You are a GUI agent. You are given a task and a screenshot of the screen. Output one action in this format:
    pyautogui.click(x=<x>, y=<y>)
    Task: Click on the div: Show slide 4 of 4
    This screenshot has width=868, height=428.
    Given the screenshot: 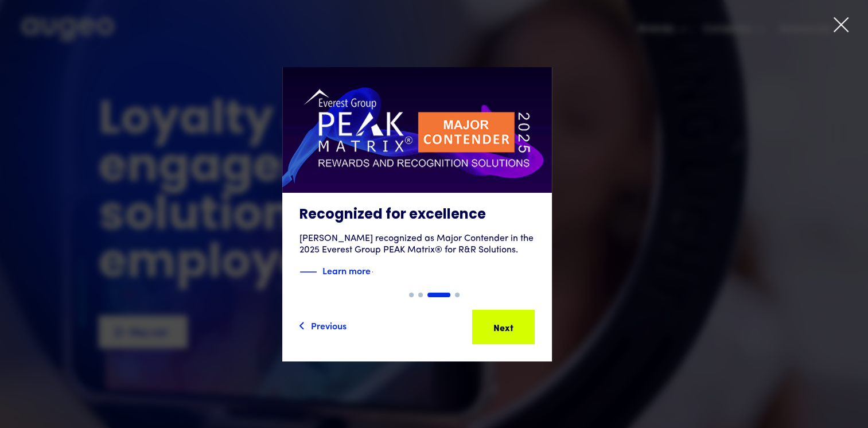 What is the action you would take?
    pyautogui.click(x=457, y=295)
    